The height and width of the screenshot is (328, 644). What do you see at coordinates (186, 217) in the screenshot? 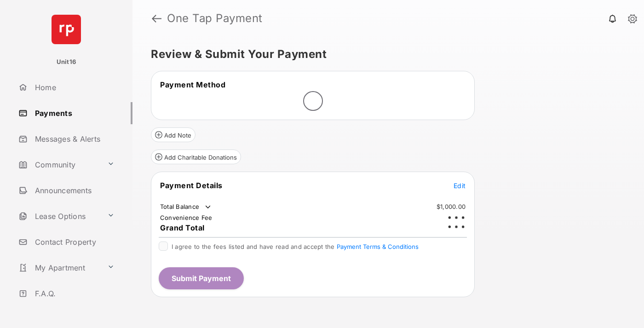
I see `td: Convenience Fee` at bounding box center [186, 217].